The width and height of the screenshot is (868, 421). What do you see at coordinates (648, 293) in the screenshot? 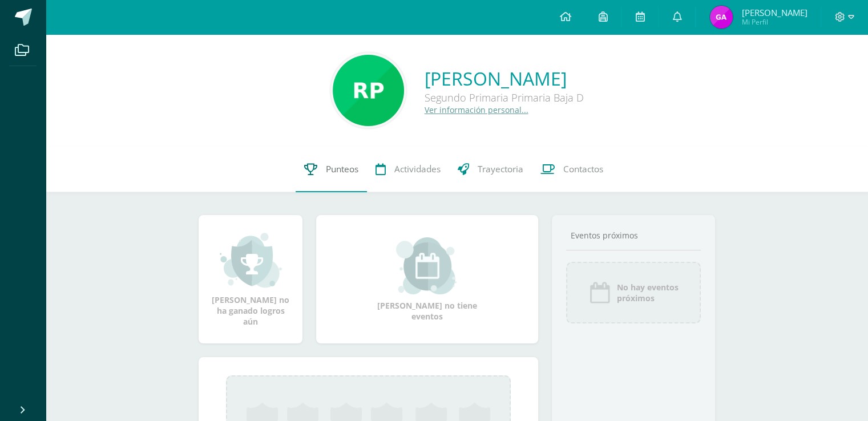
I see `span: No hay eventos próximos` at bounding box center [648, 293].